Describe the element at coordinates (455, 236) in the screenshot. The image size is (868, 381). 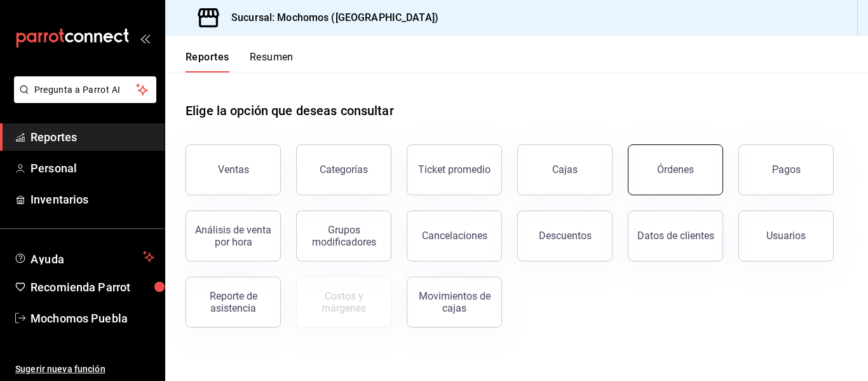
I see `button: Cancelaciones` at that location.